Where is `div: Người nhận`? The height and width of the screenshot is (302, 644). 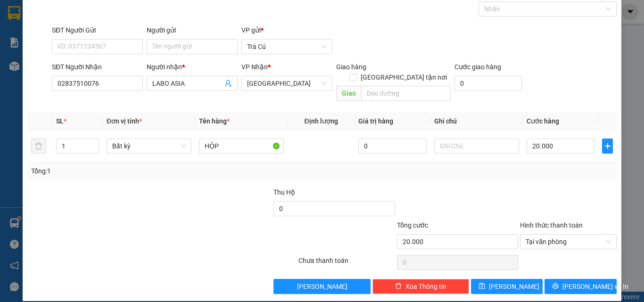
div: Người nhận is located at coordinates (192, 67).